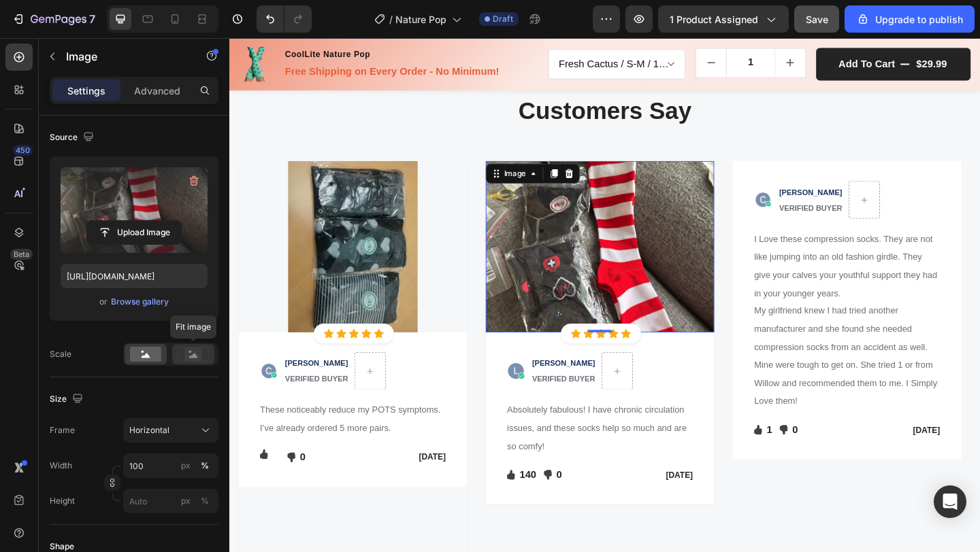 Image resolution: width=980 pixels, height=552 pixels. I want to click on p: 140, so click(324, 476).